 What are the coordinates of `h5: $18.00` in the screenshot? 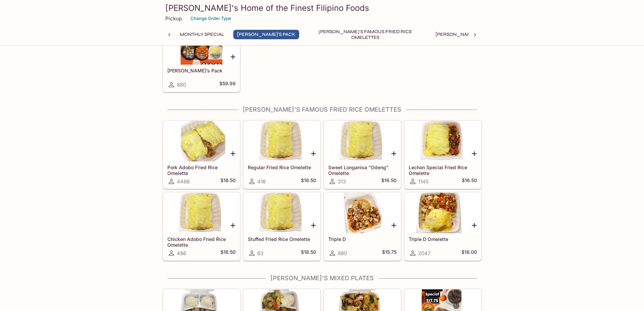 It's located at (469, 253).